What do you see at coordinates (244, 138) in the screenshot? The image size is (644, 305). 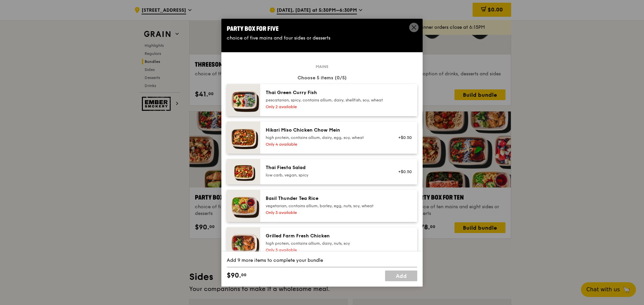 I see `img: daily_normal_Hikari_Miso_Chicken_Chow_Mein__Horizontal_.jpg` at bounding box center [244, 138].